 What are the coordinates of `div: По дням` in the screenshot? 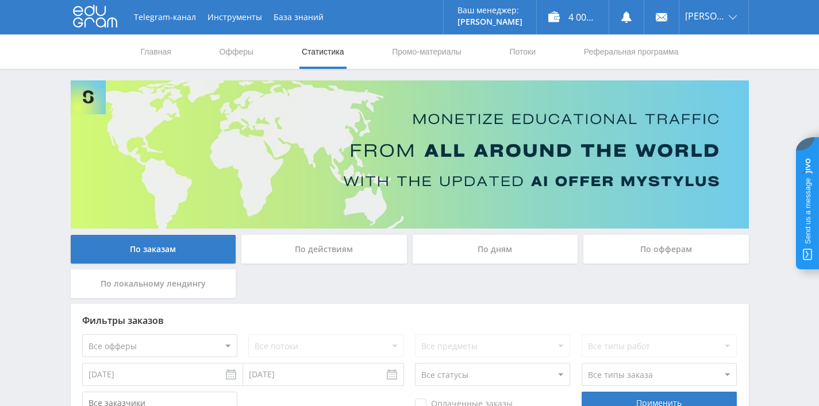 It's located at (495, 249).